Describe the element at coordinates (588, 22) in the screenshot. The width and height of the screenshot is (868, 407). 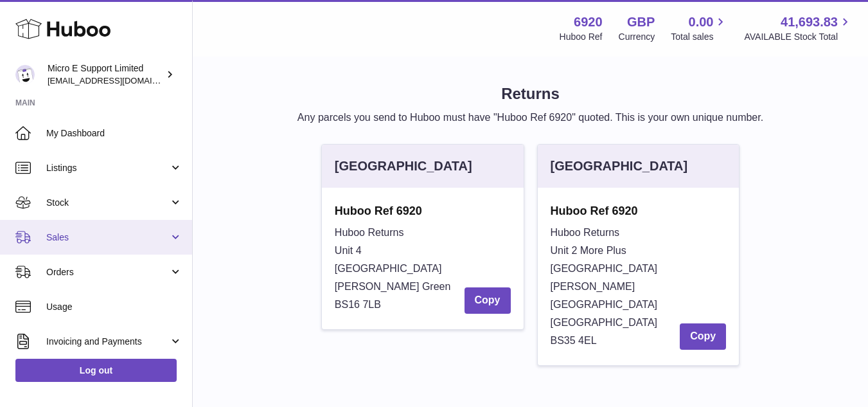
I see `strong: 6920` at that location.